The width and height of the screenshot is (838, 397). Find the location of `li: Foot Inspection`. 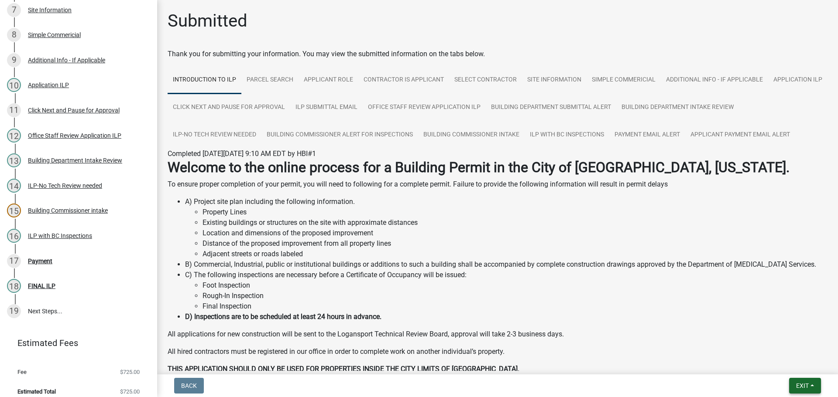

li: Foot Inspection is located at coordinates (515, 286).